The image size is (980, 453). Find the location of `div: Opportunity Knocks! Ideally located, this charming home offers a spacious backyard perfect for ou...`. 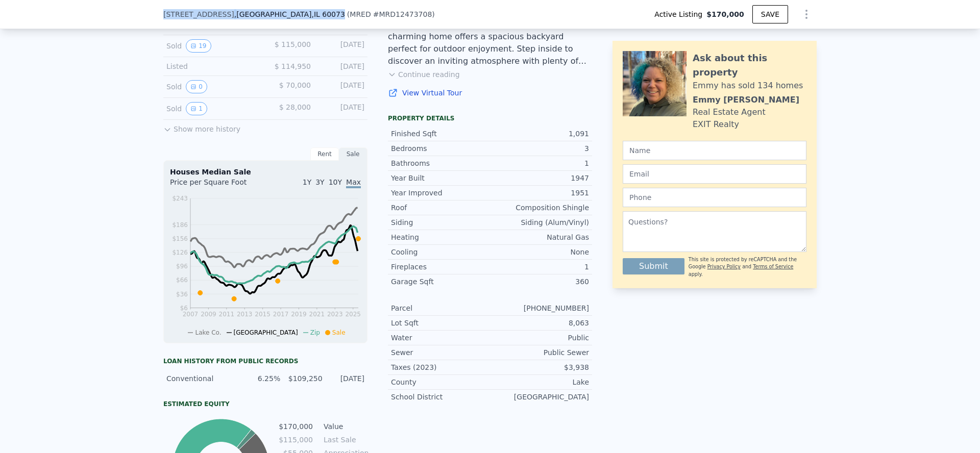

div: Opportunity Knocks! Ideally located, this charming home offers a spacious backyard perfect for ou... is located at coordinates (490, 43).